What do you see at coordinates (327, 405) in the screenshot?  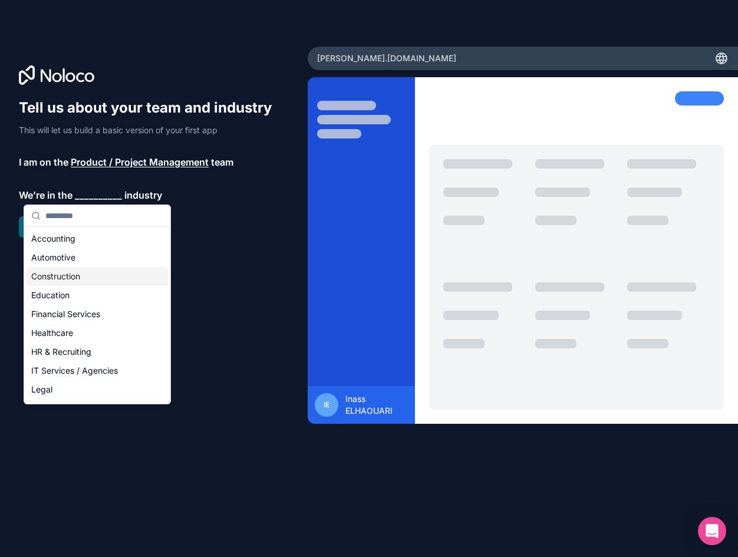 I see `span: IE` at bounding box center [327, 405].